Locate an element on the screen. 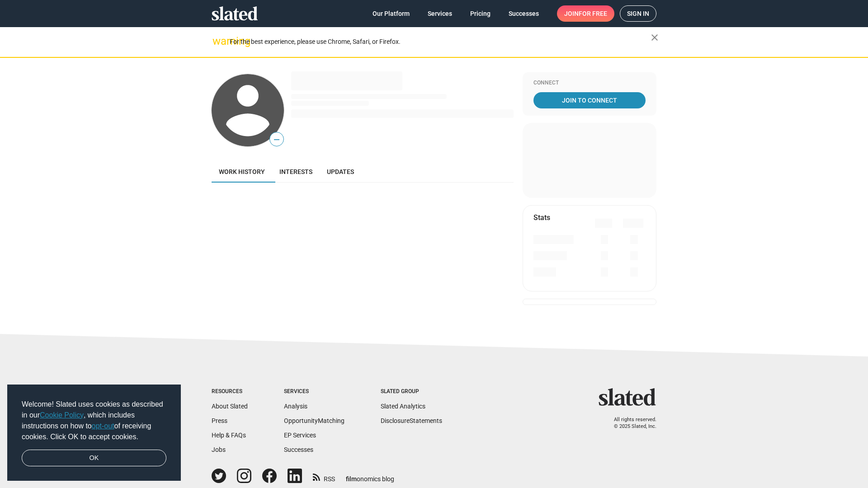 The image size is (868, 488). span: film is located at coordinates (351, 479).